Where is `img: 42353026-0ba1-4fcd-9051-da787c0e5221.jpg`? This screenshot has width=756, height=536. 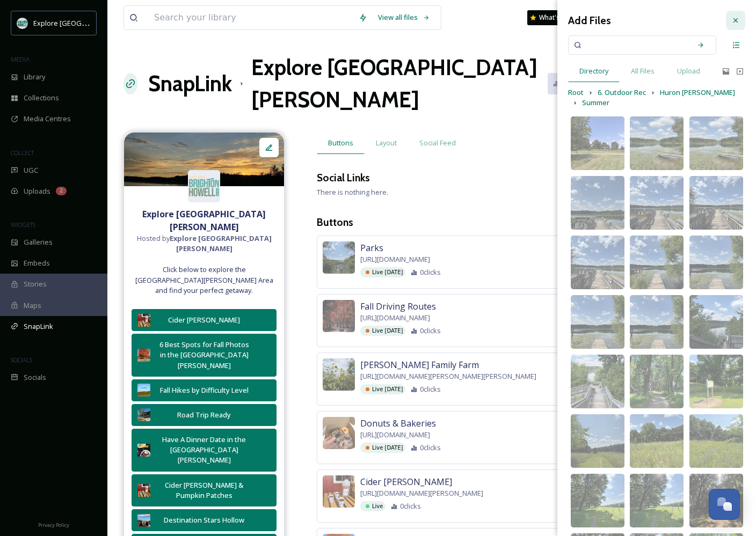 img: 42353026-0ba1-4fcd-9051-da787c0e5221.jpg is located at coordinates (144, 450).